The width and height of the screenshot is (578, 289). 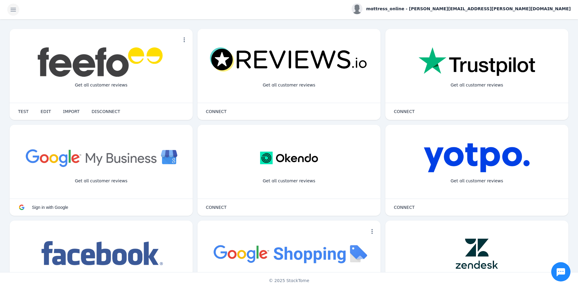 I want to click on button: Sign in with Google, so click(x=43, y=207).